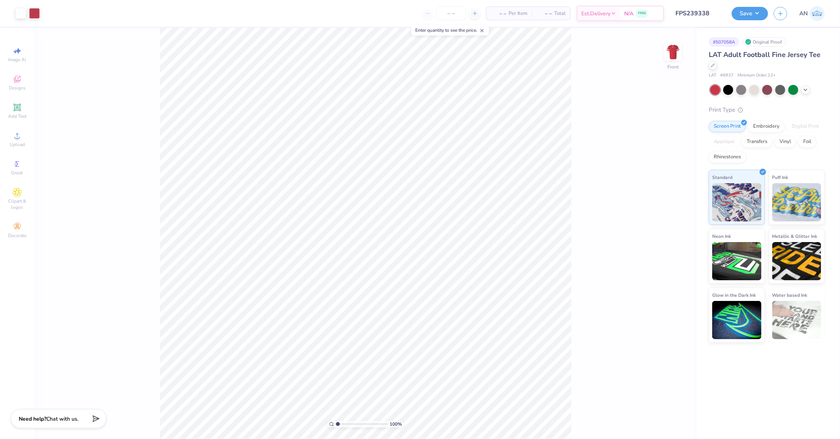  What do you see at coordinates (797, 320) in the screenshot?
I see `img: Water based Ink` at bounding box center [797, 320].